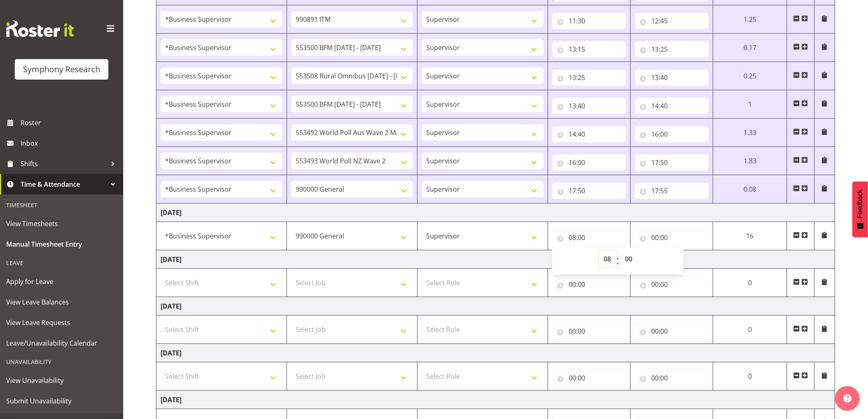 Image resolution: width=868 pixels, height=419 pixels. What do you see at coordinates (70, 123) in the screenshot?
I see `span: Roster` at bounding box center [70, 123].